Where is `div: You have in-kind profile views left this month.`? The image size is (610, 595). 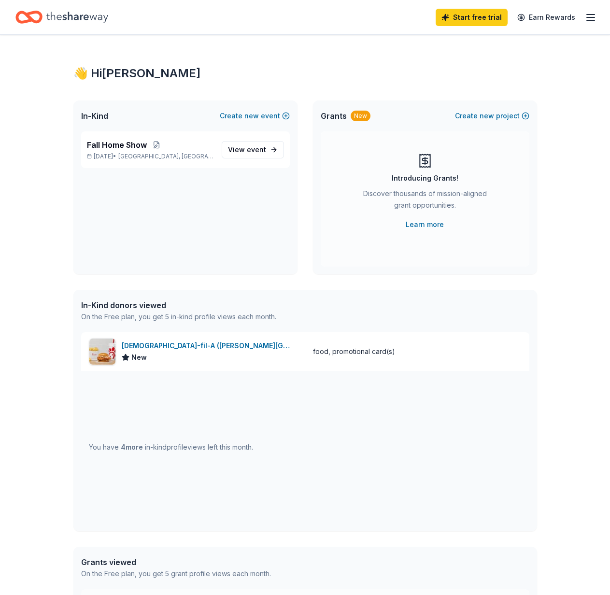 div: You have in-kind profile views left this month. is located at coordinates (171, 447).